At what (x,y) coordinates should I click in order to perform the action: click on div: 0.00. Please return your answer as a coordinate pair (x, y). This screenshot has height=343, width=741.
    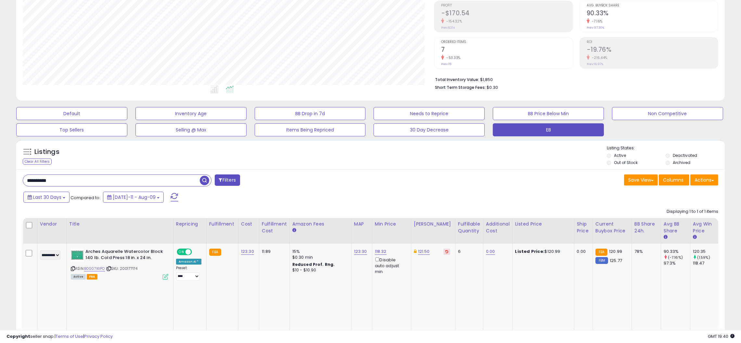
    Looking at the image, I should click on (582, 251).